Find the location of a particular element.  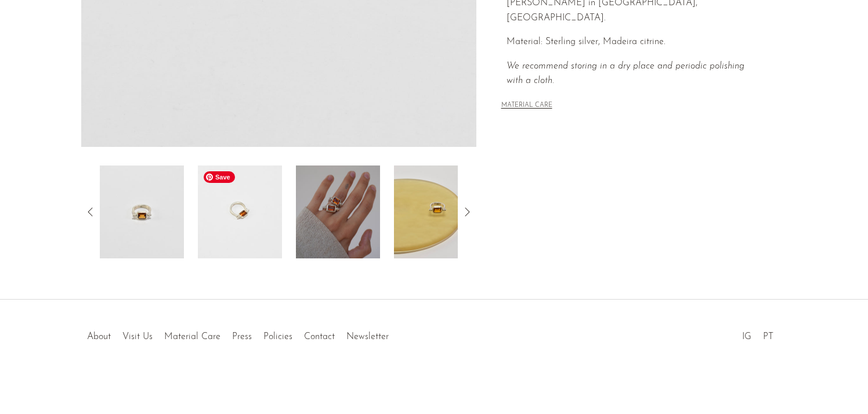

ul: Quick links is located at coordinates (238, 334).